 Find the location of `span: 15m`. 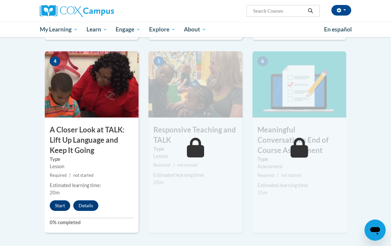

span: 15m is located at coordinates (262, 193).